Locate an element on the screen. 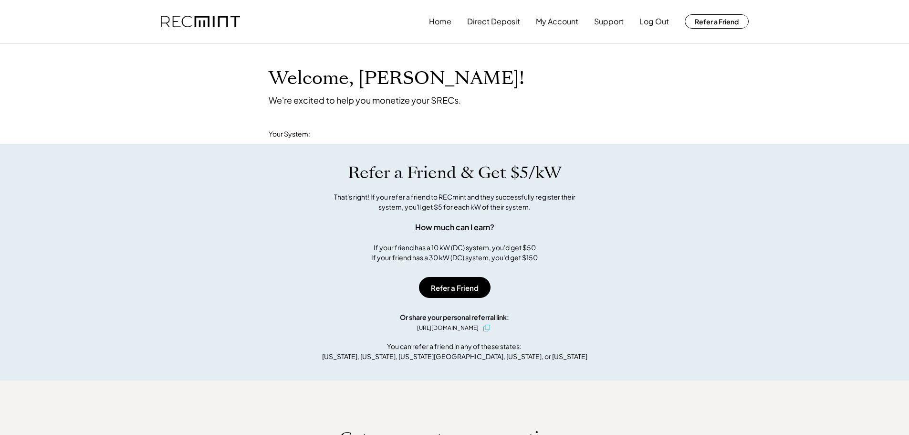 The height and width of the screenshot is (435, 909). div: Or share your personal referral link: is located at coordinates (454, 317).